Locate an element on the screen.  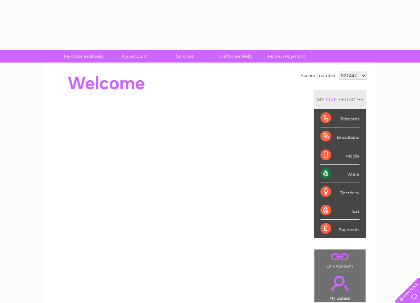
a: Customer Help is located at coordinates (236, 56).